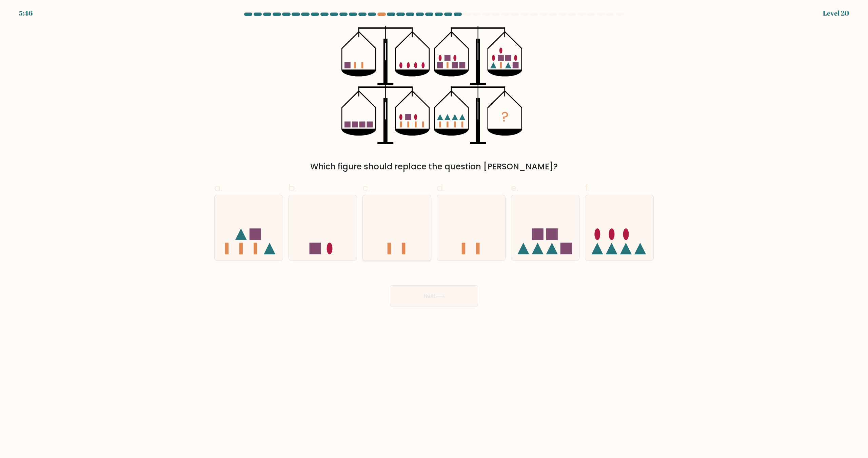  I want to click on div: 5:46, so click(26, 13).